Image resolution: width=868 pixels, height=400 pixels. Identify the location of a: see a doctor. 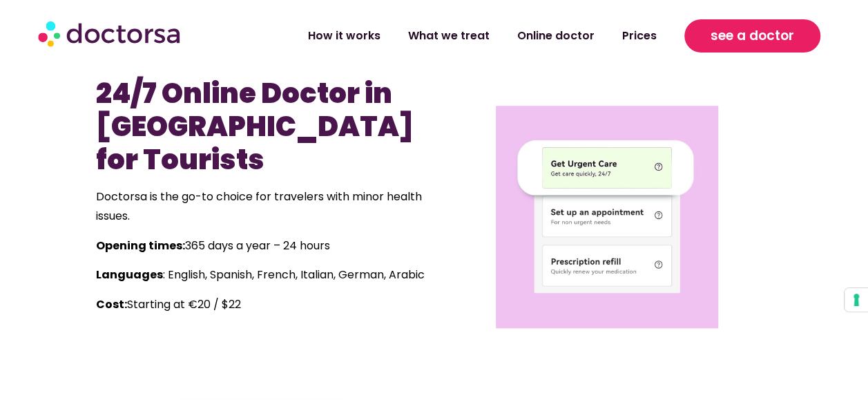
(752, 36).